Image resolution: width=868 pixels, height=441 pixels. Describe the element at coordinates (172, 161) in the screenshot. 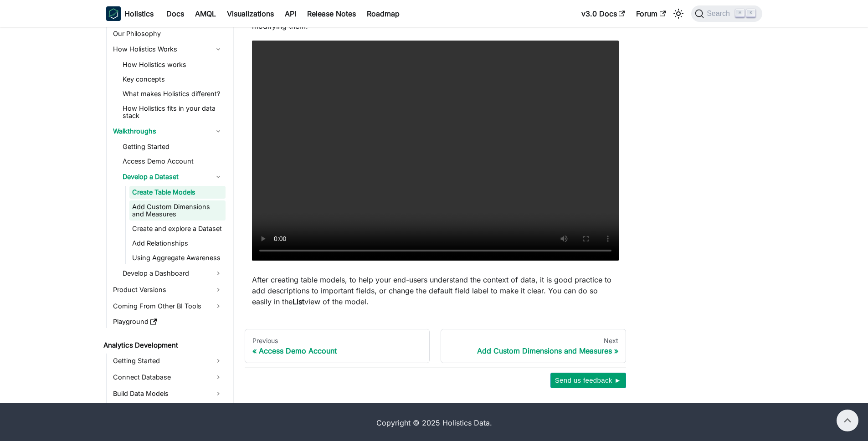

I see `a: Access Demo Account` at that location.